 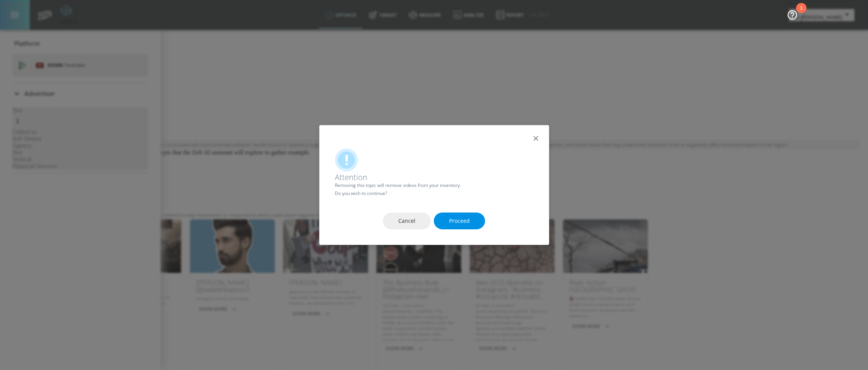 I want to click on button: Open Resource Center, 1 new notification, so click(x=792, y=14).